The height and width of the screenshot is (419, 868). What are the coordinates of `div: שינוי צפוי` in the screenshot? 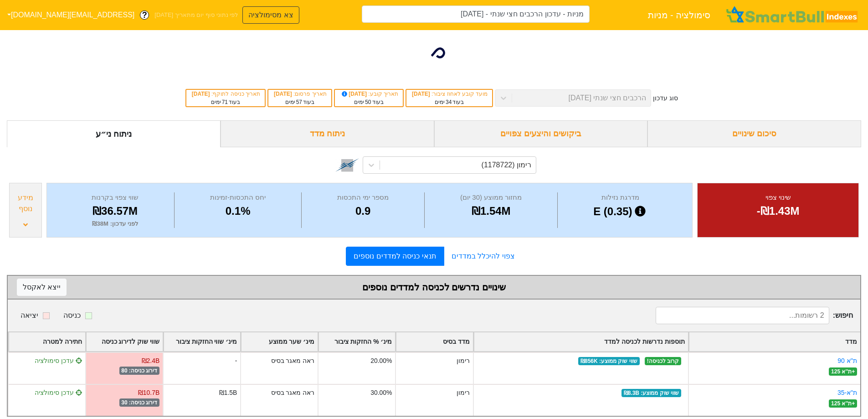 It's located at (778, 197).